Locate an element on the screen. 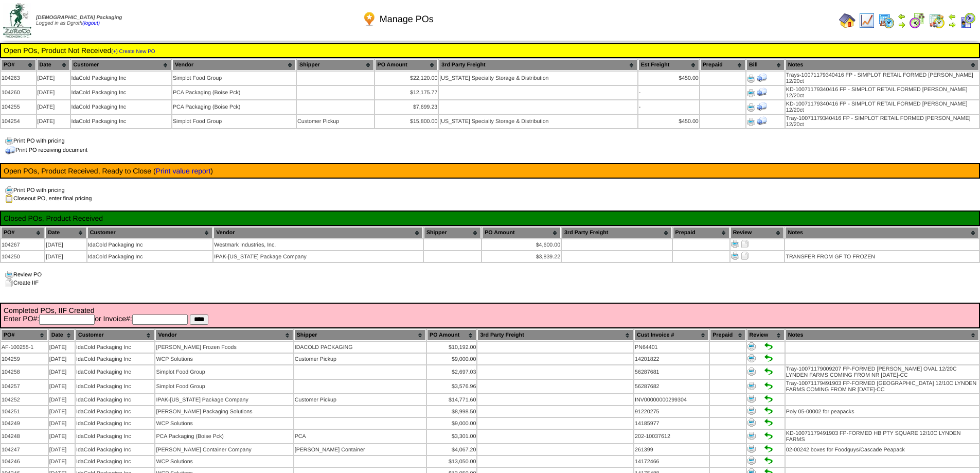 This screenshot has height=473, width=980. div: $10,192.00 is located at coordinates (452, 347).